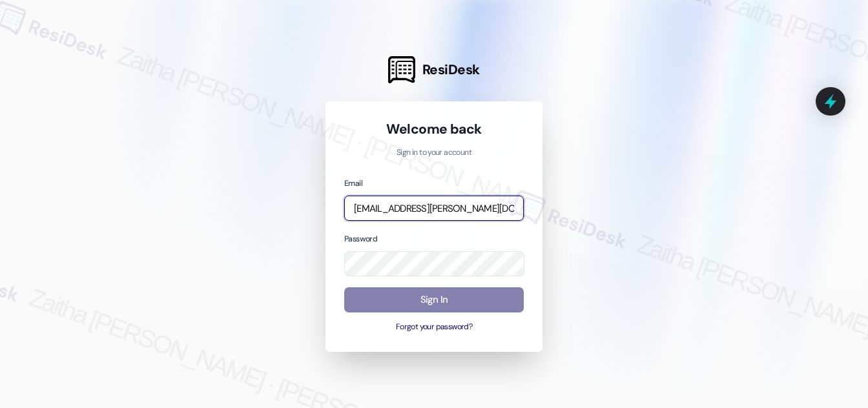  What do you see at coordinates (451, 70) in the screenshot?
I see `span: ResiDesk` at bounding box center [451, 70].